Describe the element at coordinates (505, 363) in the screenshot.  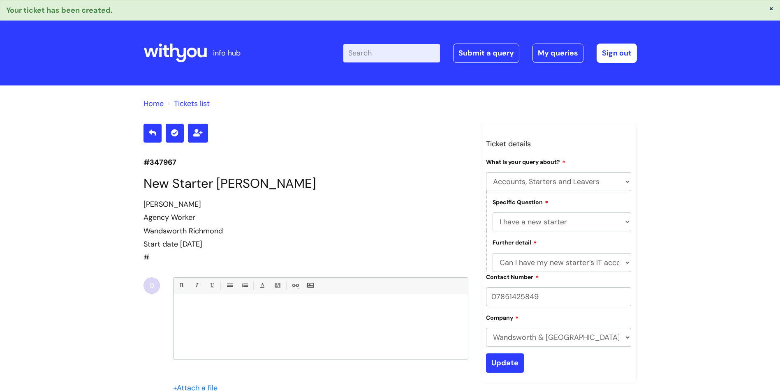
I see `input: Update` at that location.